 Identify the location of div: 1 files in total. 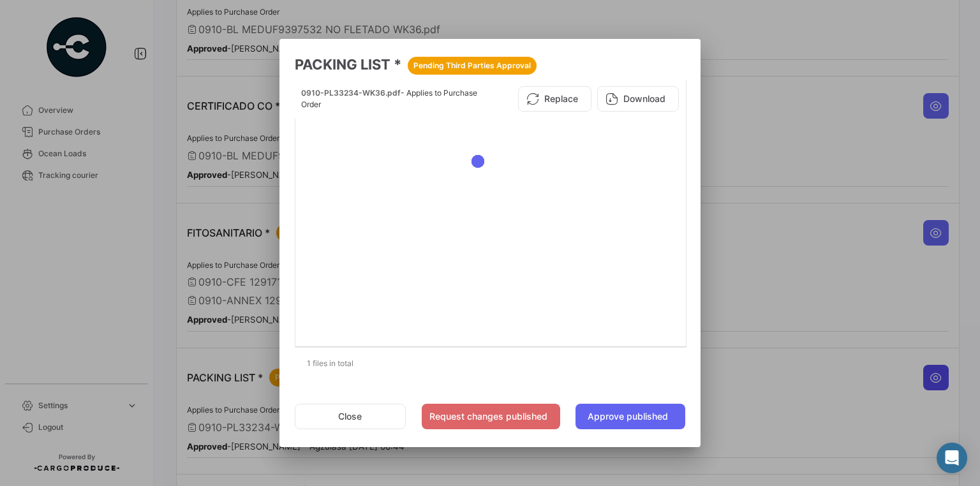
(490, 364).